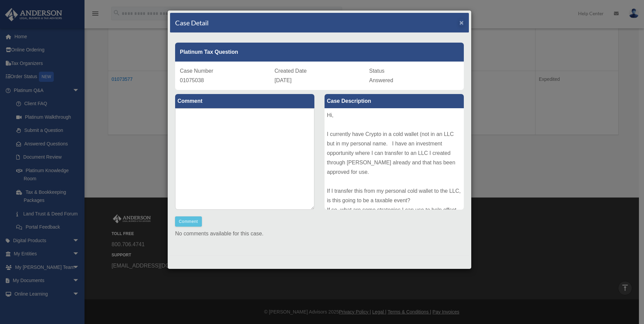 Image resolution: width=644 pixels, height=324 pixels. What do you see at coordinates (291, 70) in the screenshot?
I see `span: Created Date` at bounding box center [291, 70].